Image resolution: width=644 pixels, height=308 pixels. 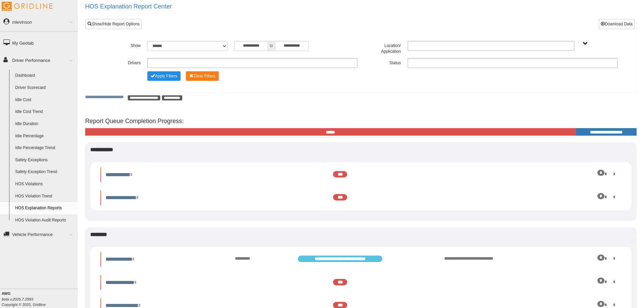 What do you see at coordinates (361, 121) in the screenshot?
I see `h4: Report Queue Completion Progress:` at bounding box center [361, 121].